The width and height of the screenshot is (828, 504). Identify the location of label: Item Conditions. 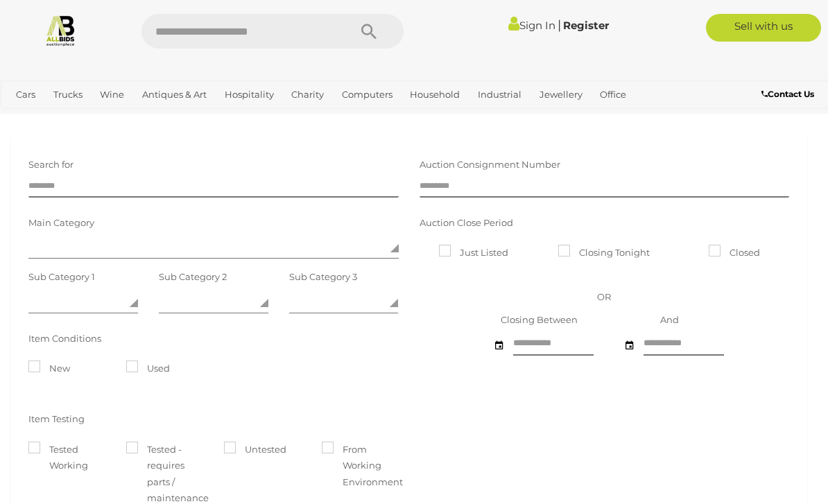
(65, 338).